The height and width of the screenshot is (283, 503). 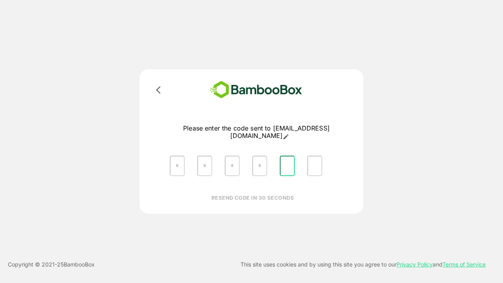 I want to click on p: Copyright © 2021- 25 BambooBox, so click(x=51, y=264).